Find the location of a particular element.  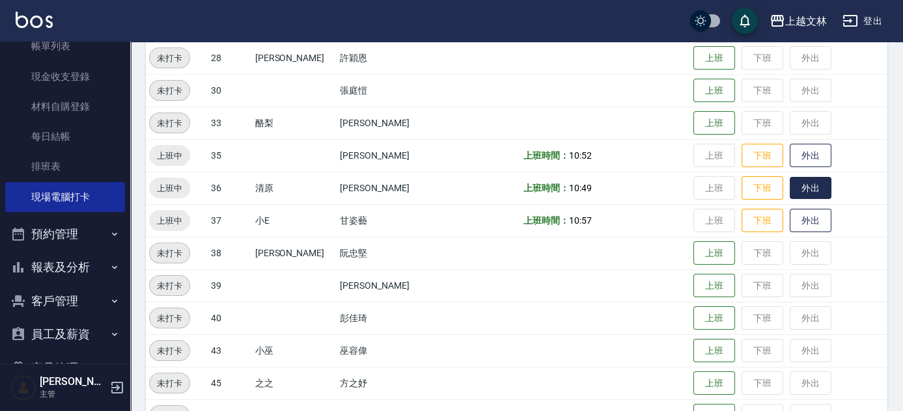

td: 甘姿藝 is located at coordinates (386, 221).